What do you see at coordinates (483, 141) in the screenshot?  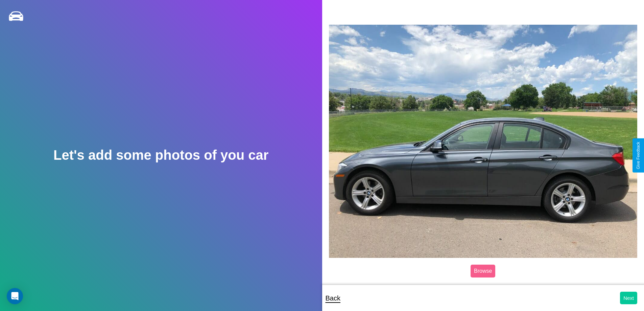 I see `img: posted` at bounding box center [483, 141].